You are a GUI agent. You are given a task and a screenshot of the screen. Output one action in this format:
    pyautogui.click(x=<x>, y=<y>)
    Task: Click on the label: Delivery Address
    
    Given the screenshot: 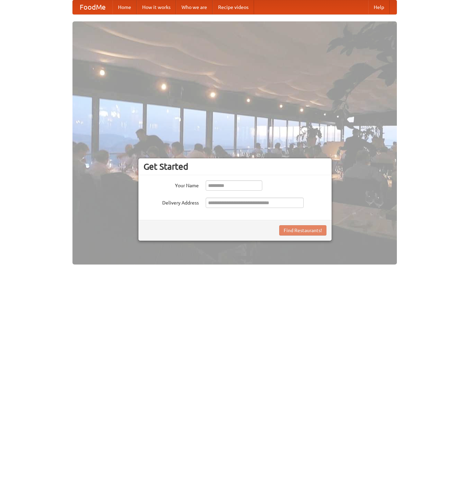 What is the action you would take?
    pyautogui.click(x=171, y=202)
    